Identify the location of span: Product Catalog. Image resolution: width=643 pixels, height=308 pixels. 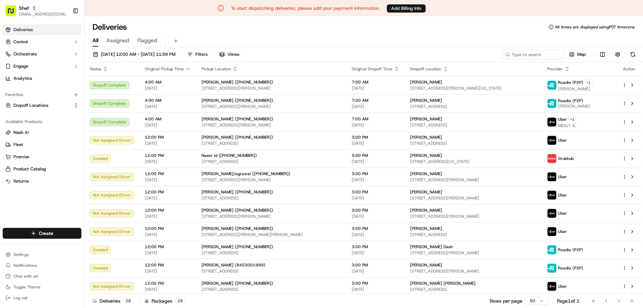
(30, 169).